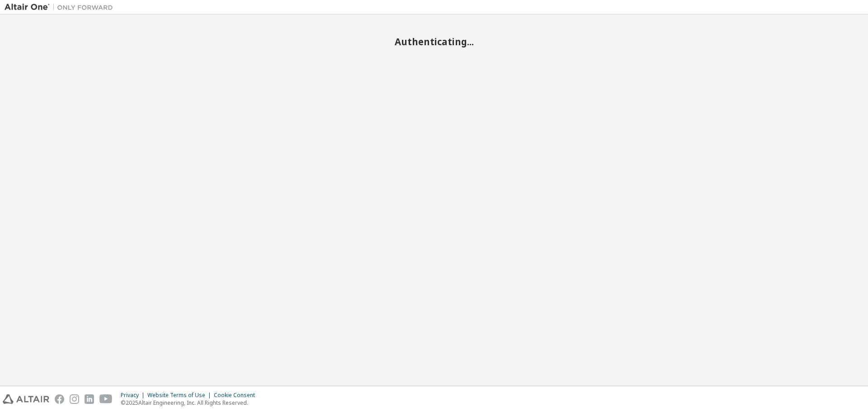 Image resolution: width=868 pixels, height=412 pixels. What do you see at coordinates (434, 41) in the screenshot?
I see `h2: Authenticating...` at bounding box center [434, 41].